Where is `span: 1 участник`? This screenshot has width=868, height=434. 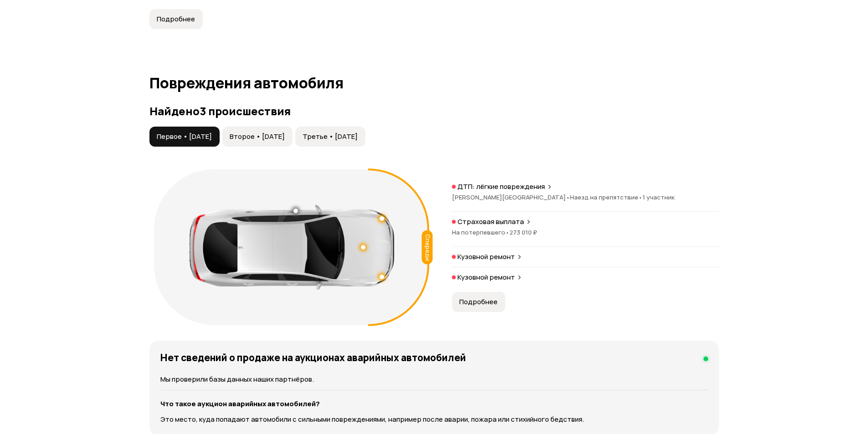 span: 1 участник is located at coordinates (659, 197).